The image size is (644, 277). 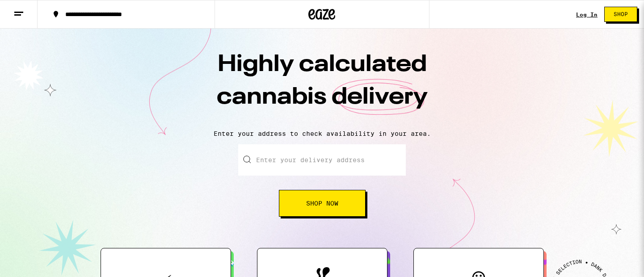 I want to click on input: Enter your delivery address, so click(x=322, y=160).